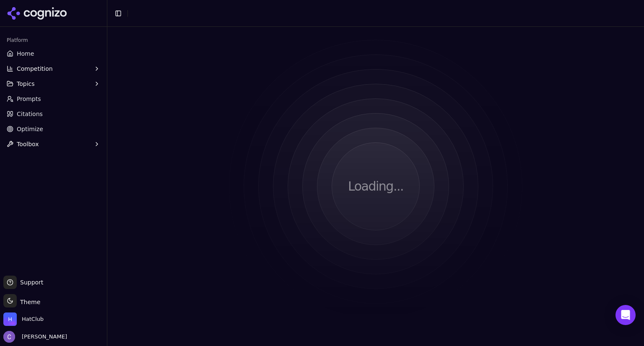 Image resolution: width=644 pixels, height=346 pixels. Describe the element at coordinates (33, 319) in the screenshot. I see `span: HatClub` at that location.